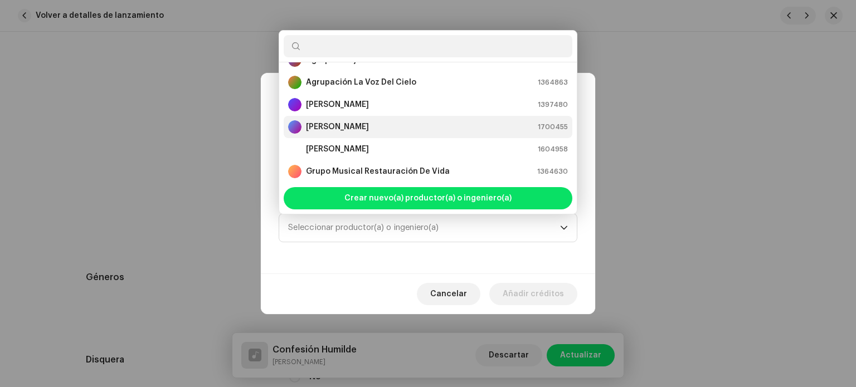 The height and width of the screenshot is (387, 856). I want to click on span: Crear nuevo(a) productor(a) o ingeniero(a), so click(428, 198).